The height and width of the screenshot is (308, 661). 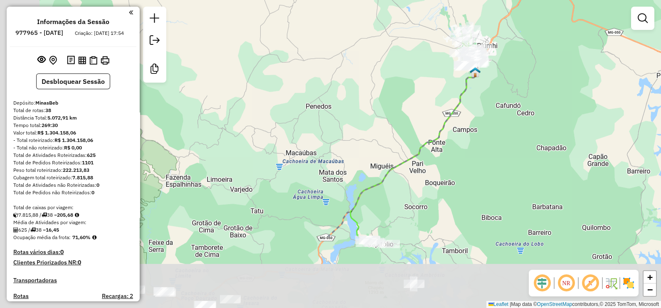 I want to click on strong: 1101, so click(x=88, y=163).